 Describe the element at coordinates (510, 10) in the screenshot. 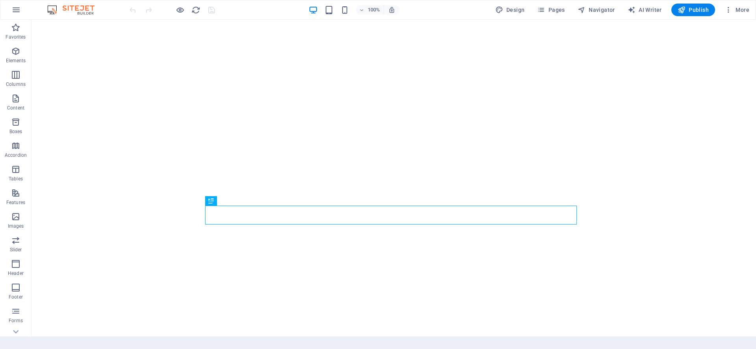

I see `span: Design` at that location.